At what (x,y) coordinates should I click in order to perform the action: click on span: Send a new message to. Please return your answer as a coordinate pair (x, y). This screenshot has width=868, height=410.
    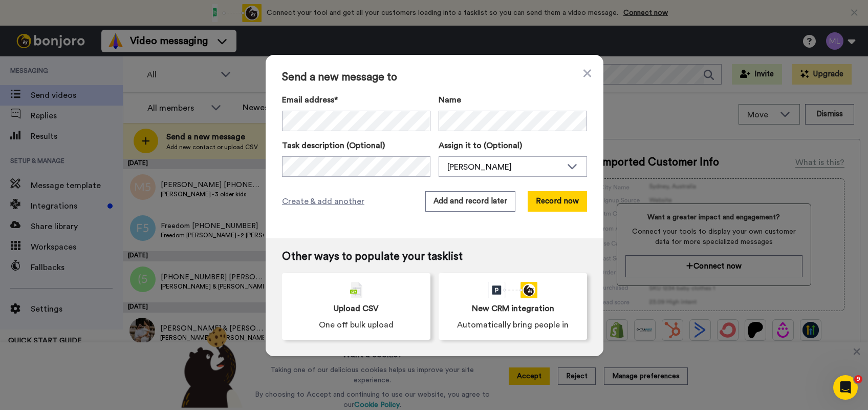
    Looking at the image, I should click on (435, 77).